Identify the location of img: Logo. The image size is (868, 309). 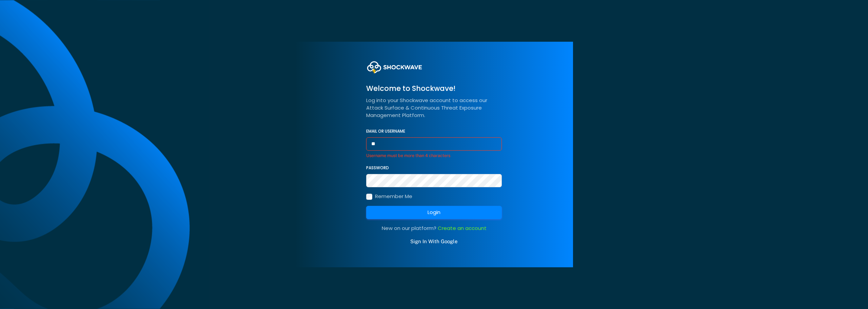
(394, 66).